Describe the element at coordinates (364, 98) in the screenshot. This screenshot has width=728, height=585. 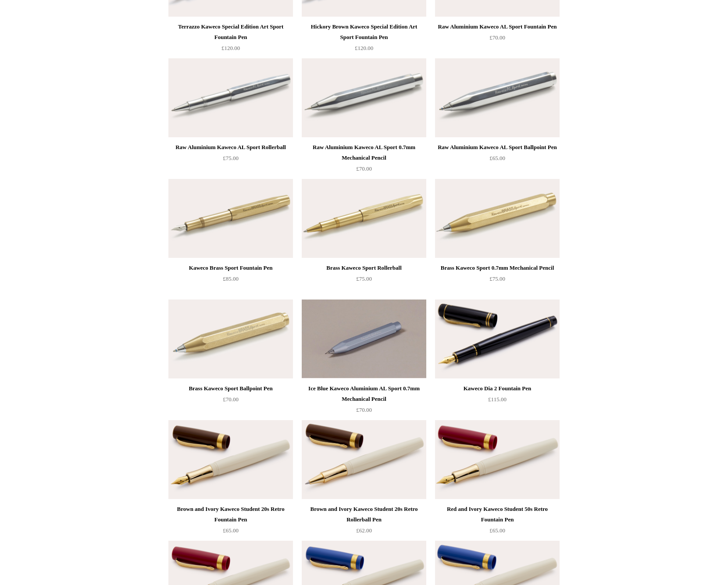
I see `img: Raw Aluminium Kaweco AL Sport 0.7mm Mechanical Pencil` at that location.